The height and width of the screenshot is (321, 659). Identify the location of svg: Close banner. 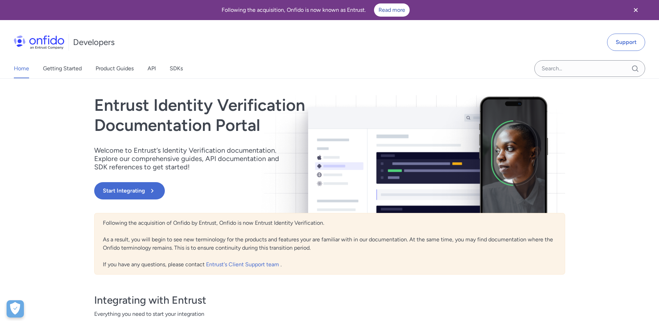
(635, 10).